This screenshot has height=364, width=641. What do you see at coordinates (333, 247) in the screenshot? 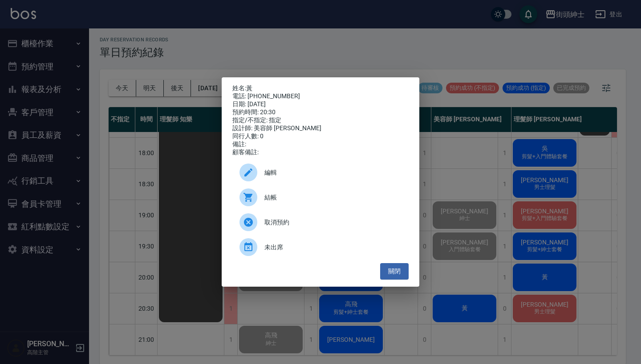
I see `span: 未出席` at bounding box center [333, 247].